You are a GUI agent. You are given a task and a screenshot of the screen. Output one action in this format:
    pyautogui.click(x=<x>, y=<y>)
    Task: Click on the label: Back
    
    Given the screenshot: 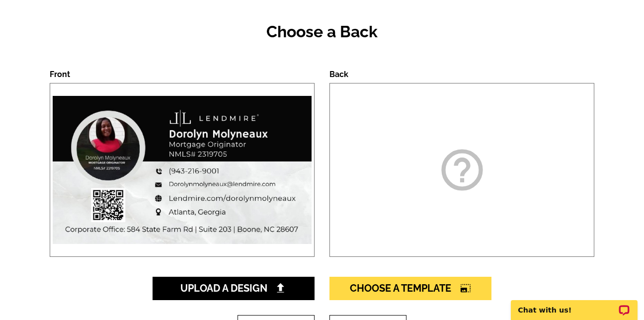 What is the action you would take?
    pyautogui.click(x=339, y=74)
    